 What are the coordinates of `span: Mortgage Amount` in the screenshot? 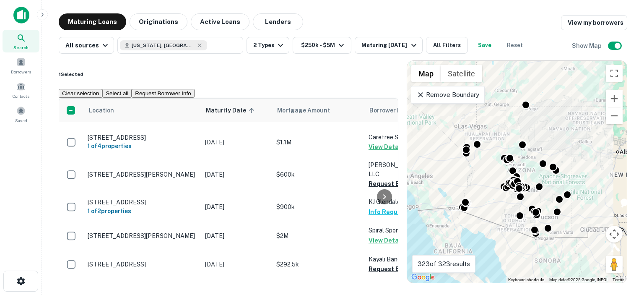 It's located at (309, 111).